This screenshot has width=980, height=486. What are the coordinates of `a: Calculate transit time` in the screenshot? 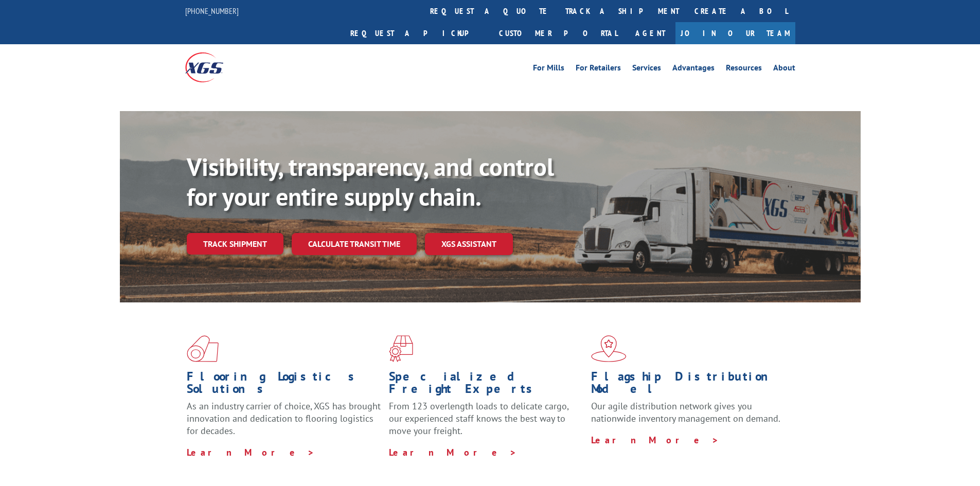 It's located at (354, 244).